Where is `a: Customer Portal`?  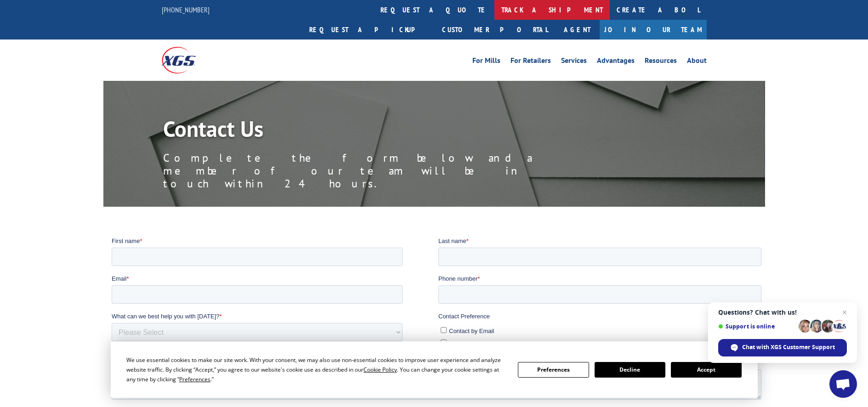
a: Customer Portal is located at coordinates (495, 30).